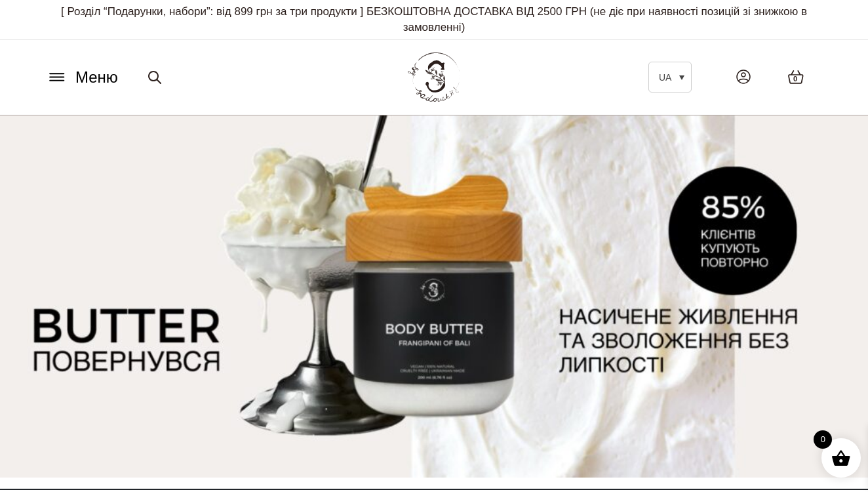 This screenshot has height=492, width=868. Describe the element at coordinates (96, 78) in the screenshot. I see `span: Меню` at that location.